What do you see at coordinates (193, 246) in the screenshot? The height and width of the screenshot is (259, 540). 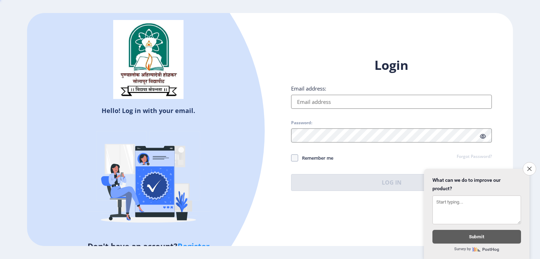 I see `a: Register` at bounding box center [193, 246].